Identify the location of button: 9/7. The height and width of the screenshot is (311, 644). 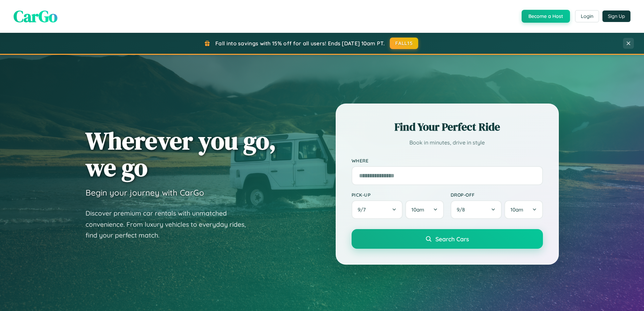
(377, 210).